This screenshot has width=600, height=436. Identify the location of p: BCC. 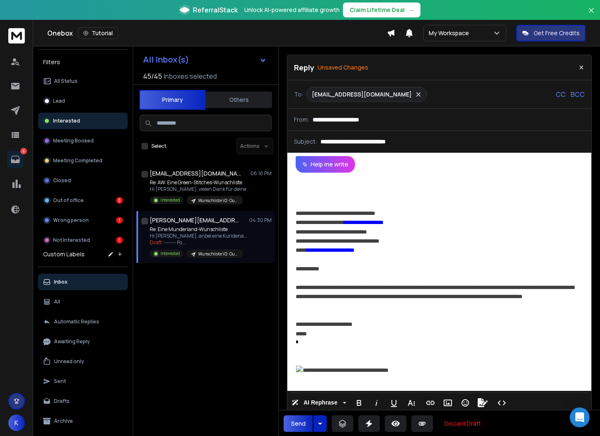
(577, 95).